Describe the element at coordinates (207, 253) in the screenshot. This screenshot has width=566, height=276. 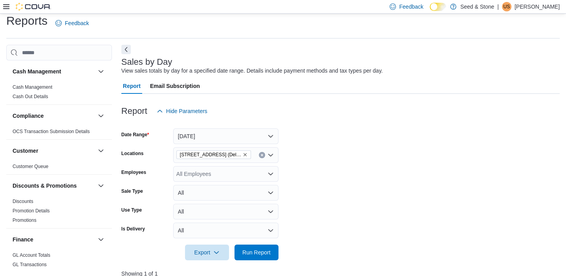
I see `button: Export` at that location.